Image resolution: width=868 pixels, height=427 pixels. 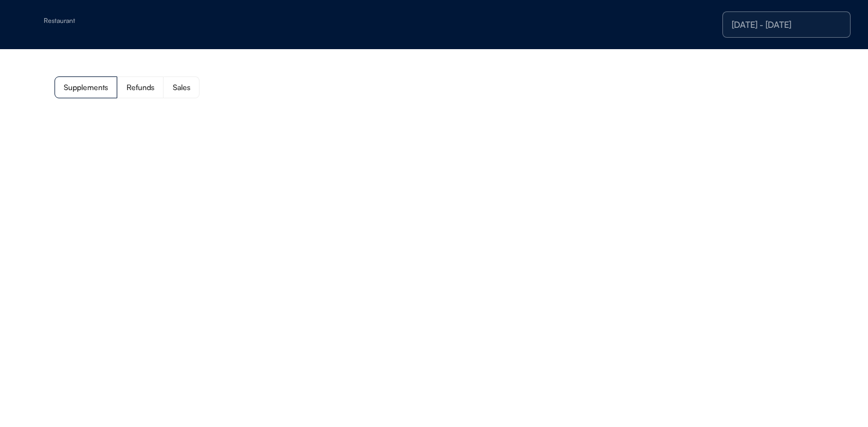 What do you see at coordinates (182, 87) in the screenshot?
I see `div: Sales` at bounding box center [182, 87].